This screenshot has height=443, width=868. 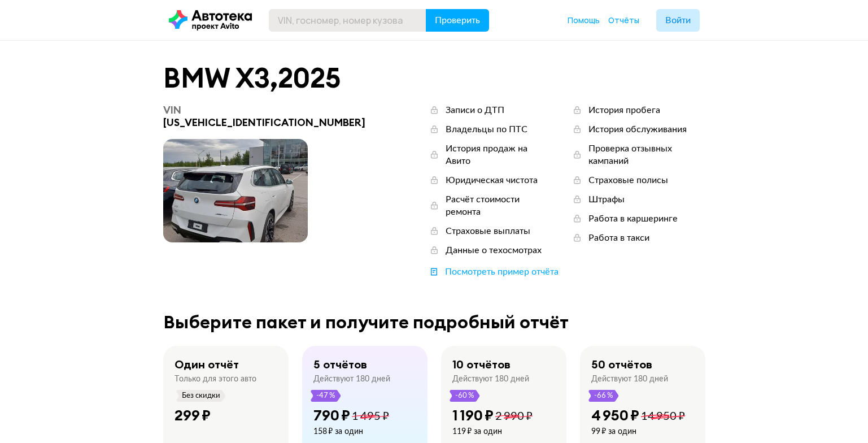 I want to click on div: Страховые выплаты, so click(x=488, y=231).